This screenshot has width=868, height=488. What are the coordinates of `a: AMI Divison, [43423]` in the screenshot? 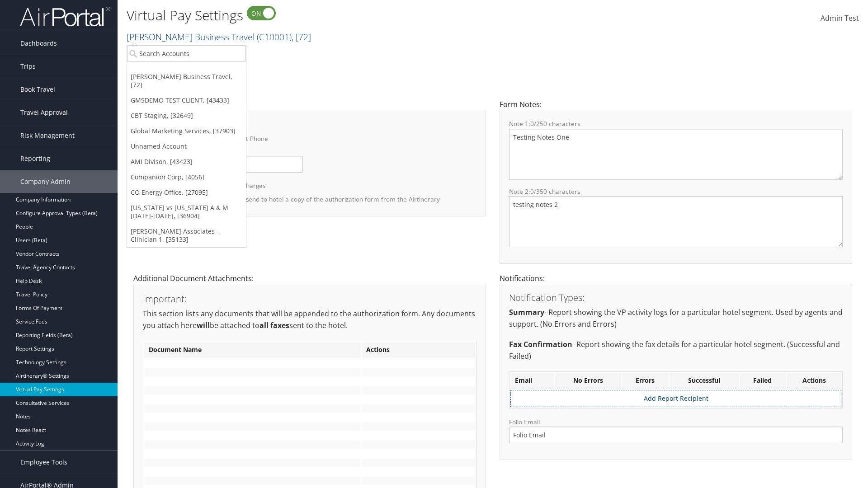 It's located at (186, 161).